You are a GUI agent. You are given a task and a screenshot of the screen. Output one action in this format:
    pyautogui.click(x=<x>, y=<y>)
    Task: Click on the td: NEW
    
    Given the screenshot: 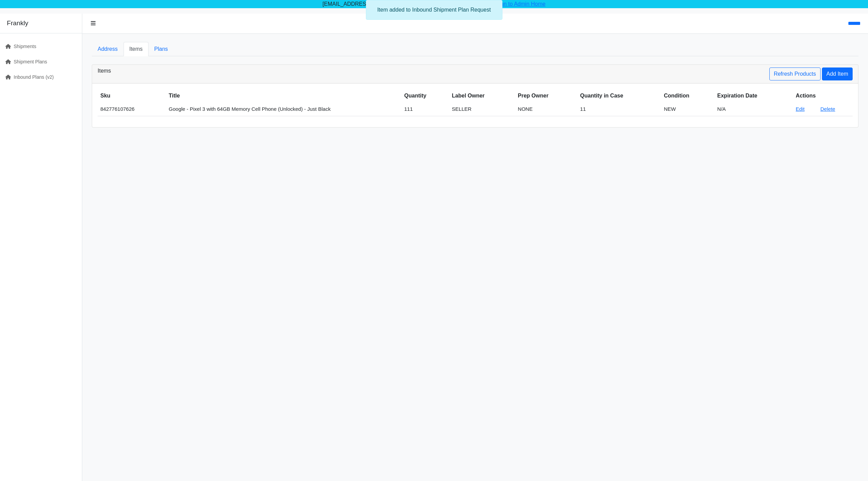 What is the action you would take?
    pyautogui.click(x=687, y=109)
    